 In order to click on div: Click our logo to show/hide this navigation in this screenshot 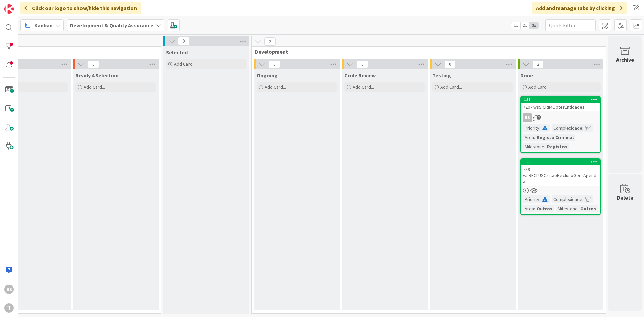, I will do `click(80, 8)`.